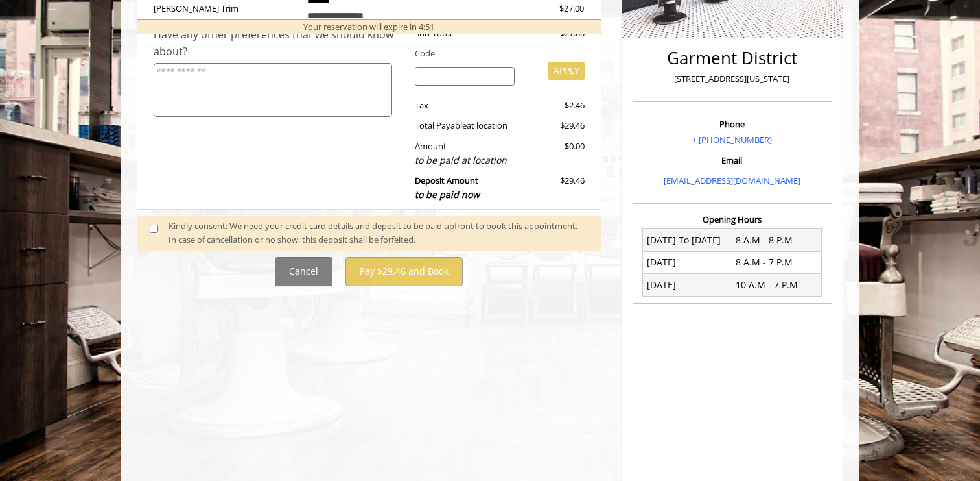 The image size is (980, 481). Describe the element at coordinates (732, 57) in the screenshot. I see `h2: Garment District` at that location.